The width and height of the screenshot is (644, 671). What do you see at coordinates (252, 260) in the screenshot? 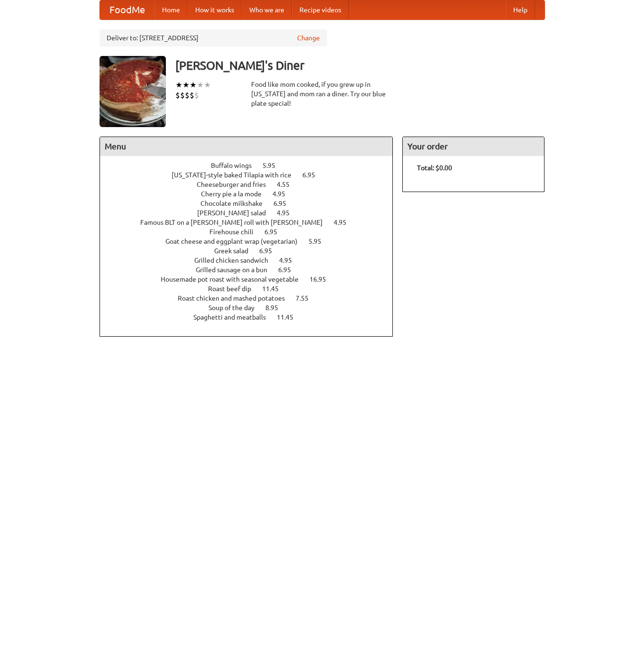
I see `a: Grilled chicken sandwich 4.95` at bounding box center [252, 260].